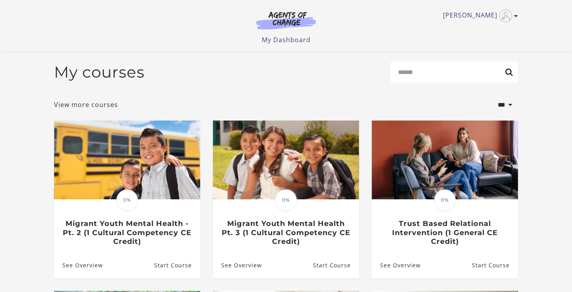 The width and height of the screenshot is (572, 292). What do you see at coordinates (396, 265) in the screenshot?
I see `a: Trust Based Relational Intervention (1 General CE Credit): See Overview` at bounding box center [396, 265].